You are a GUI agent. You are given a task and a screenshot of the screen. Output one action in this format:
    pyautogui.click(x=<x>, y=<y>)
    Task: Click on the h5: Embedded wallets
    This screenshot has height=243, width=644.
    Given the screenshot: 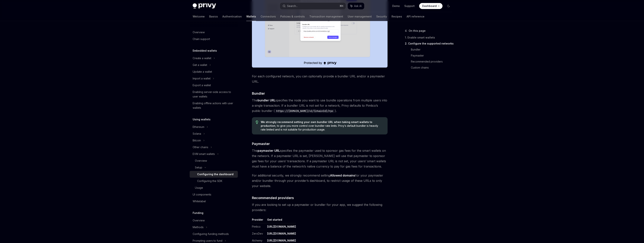 What is the action you would take?
    pyautogui.click(x=205, y=51)
    